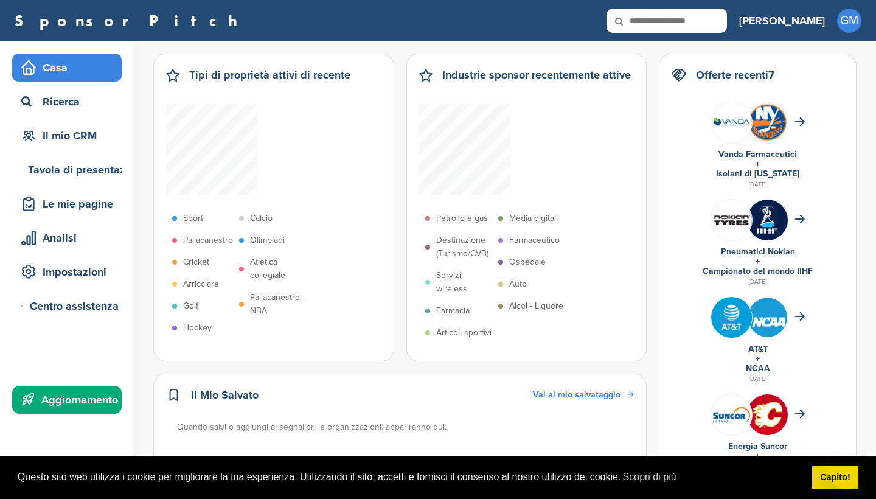  What do you see at coordinates (767, 414) in the screenshot?
I see `img: 5qbfb61w 400x400` at bounding box center [767, 414].